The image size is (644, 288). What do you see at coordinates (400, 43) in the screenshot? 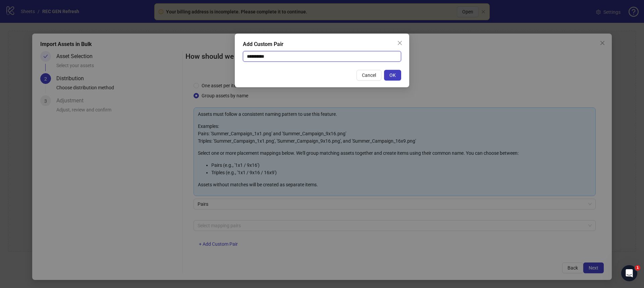
I see `span: close` at bounding box center [400, 43].